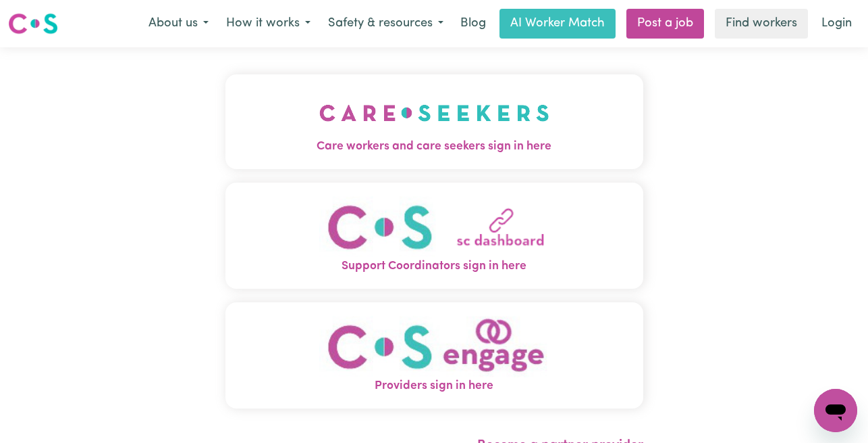  What do you see at coordinates (33, 24) in the screenshot?
I see `img: Careseekers logo` at bounding box center [33, 24].